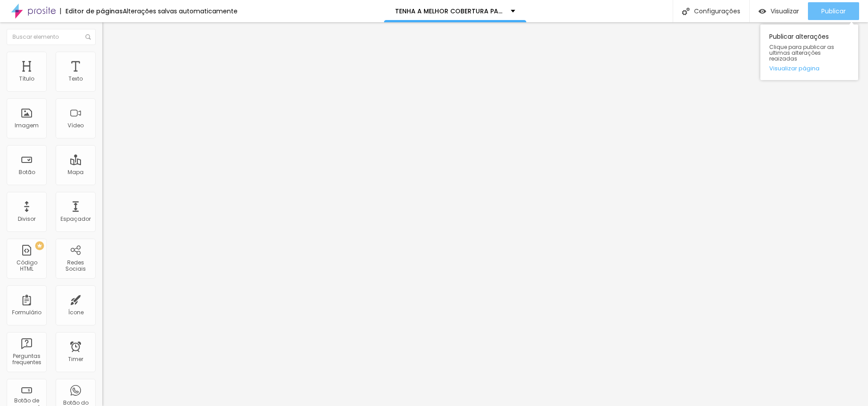  What do you see at coordinates (449, 11) in the screenshot?
I see `p: TENHA A MELHOR COBERTURA PARA SEU EVENTO` at bounding box center [449, 11].